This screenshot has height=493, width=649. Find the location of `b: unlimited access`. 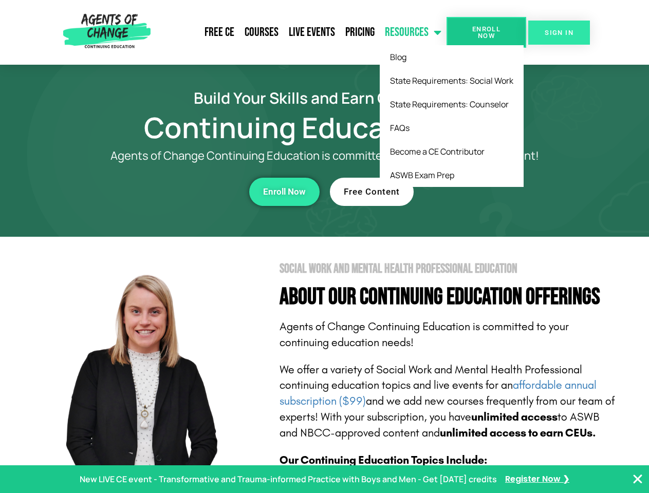

b: unlimited access is located at coordinates (514, 417).